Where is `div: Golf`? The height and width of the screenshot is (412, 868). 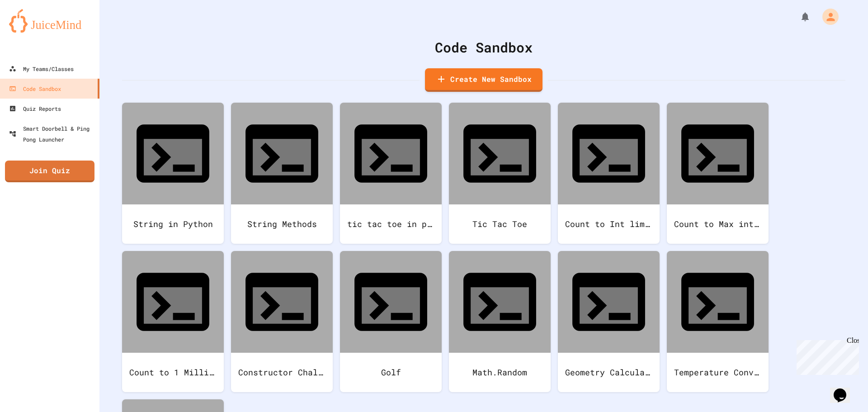 div: Golf is located at coordinates (391, 373).